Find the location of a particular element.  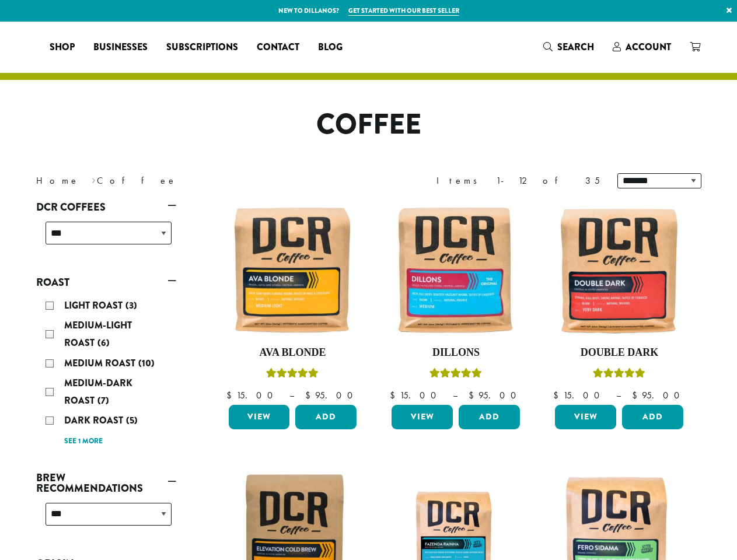

span: Medium-Dark Roast is located at coordinates (98, 391).